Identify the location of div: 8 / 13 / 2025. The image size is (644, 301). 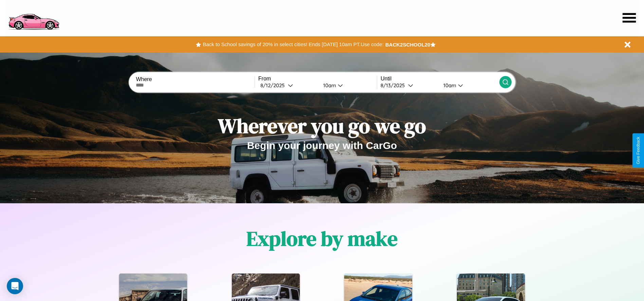
(394, 85).